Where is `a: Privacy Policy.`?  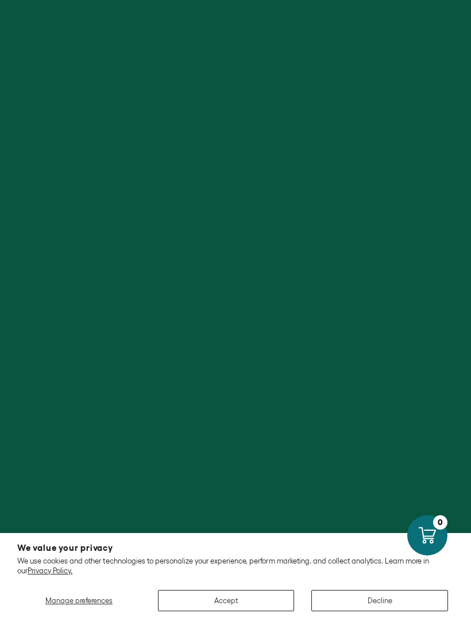
a: Privacy Policy. is located at coordinates (50, 570).